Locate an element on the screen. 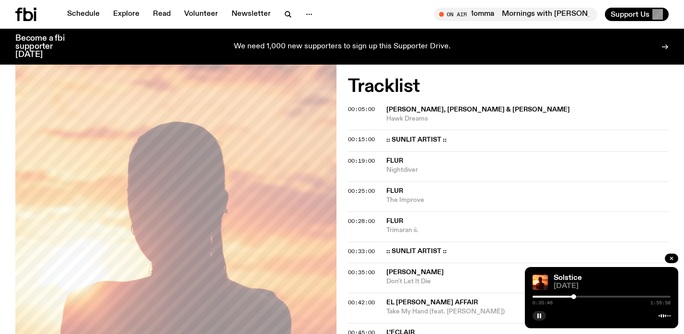  button: Support Us is located at coordinates (636, 14).